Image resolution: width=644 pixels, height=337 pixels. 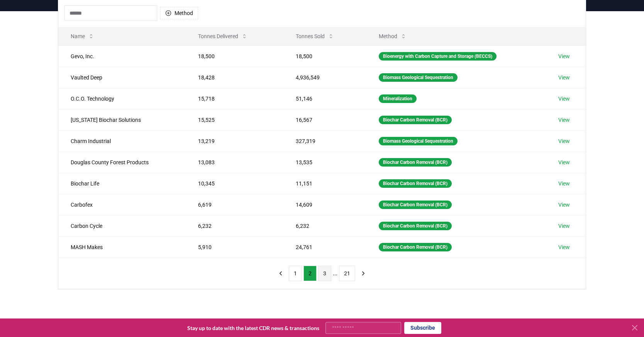 What do you see at coordinates (82, 36) in the screenshot?
I see `button: Name` at bounding box center [82, 36].